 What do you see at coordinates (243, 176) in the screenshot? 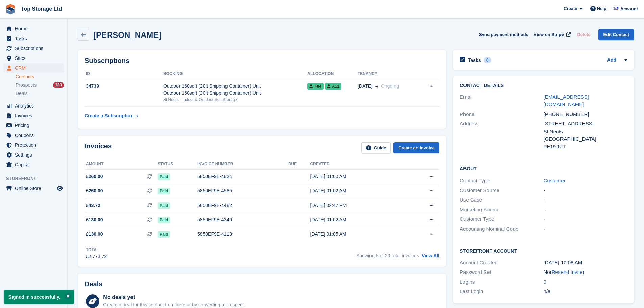
I see `div: 5850EF9E-4824` at bounding box center [243, 176].